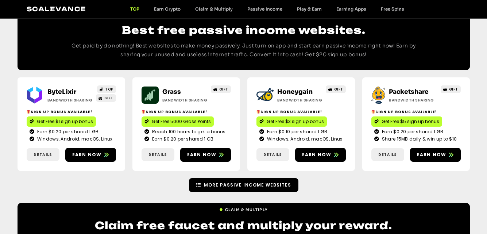 This screenshot has height=234, width=487. What do you see at coordinates (57, 9) in the screenshot?
I see `a: Scalevance` at bounding box center [57, 9].